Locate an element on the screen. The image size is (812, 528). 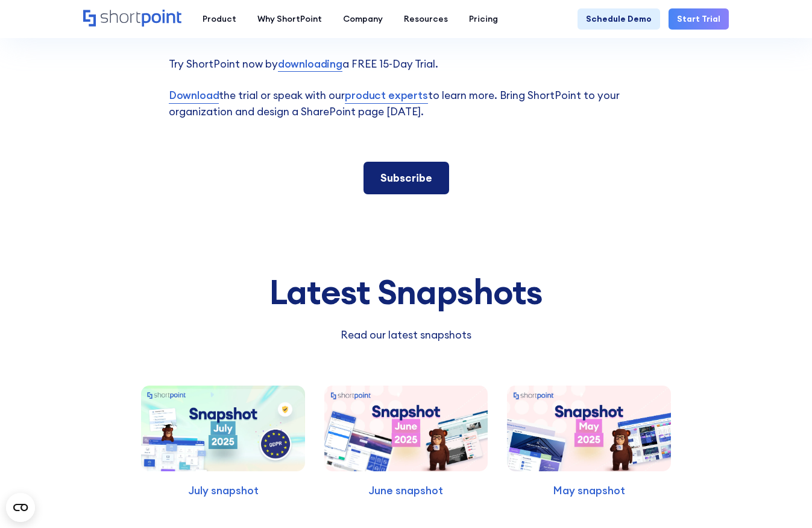
p: July snapshot is located at coordinates (223, 490).